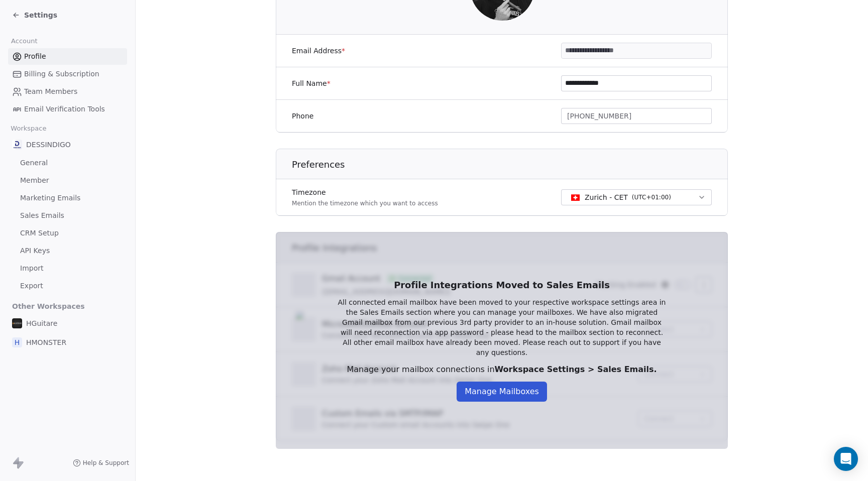 The width and height of the screenshot is (868, 481). I want to click on button: Manage Mailboxes, so click(502, 392).